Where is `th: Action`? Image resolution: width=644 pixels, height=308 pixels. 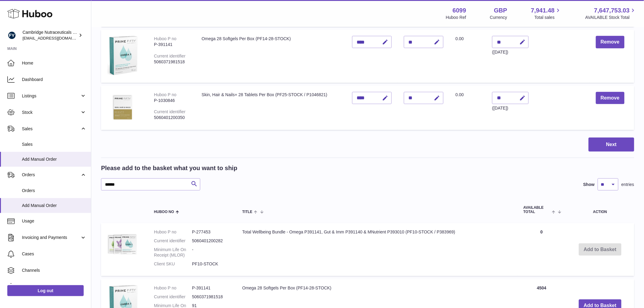
th: Action is located at coordinates (600, 210).